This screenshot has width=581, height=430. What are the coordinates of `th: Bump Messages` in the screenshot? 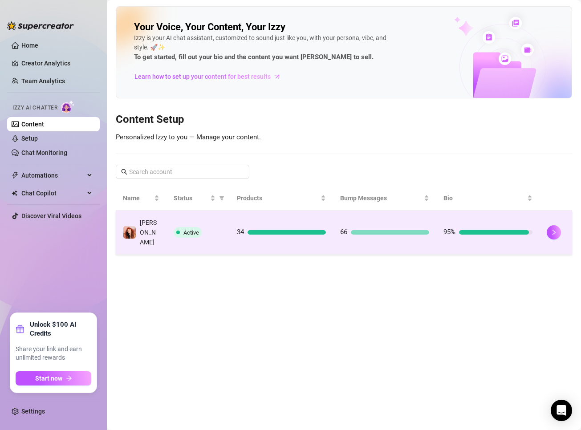 It's located at (385, 198).